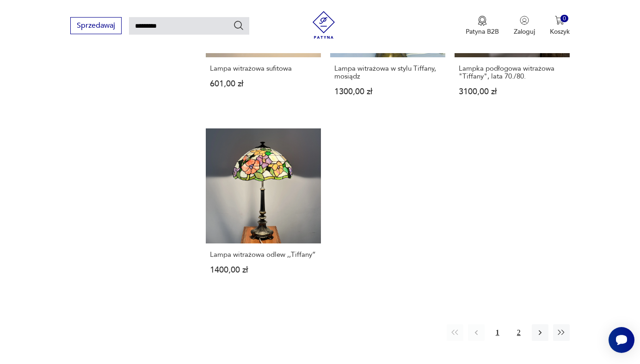 Image resolution: width=640 pixels, height=364 pixels. I want to click on button: Patyna B2B, so click(482, 26).